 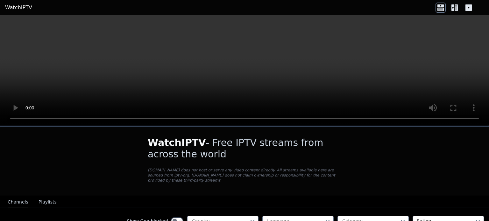 I want to click on h1: - Free IPTV streams from across the world, so click(x=244, y=149).